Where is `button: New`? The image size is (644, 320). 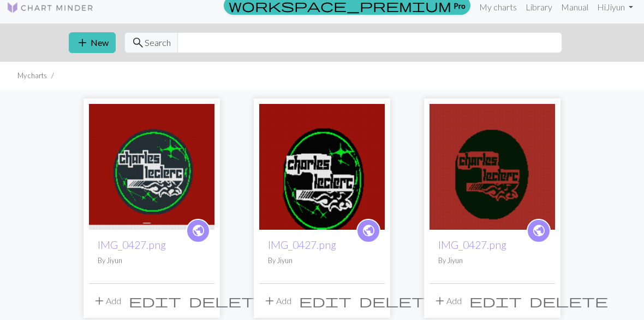
button: New is located at coordinates (92, 43).